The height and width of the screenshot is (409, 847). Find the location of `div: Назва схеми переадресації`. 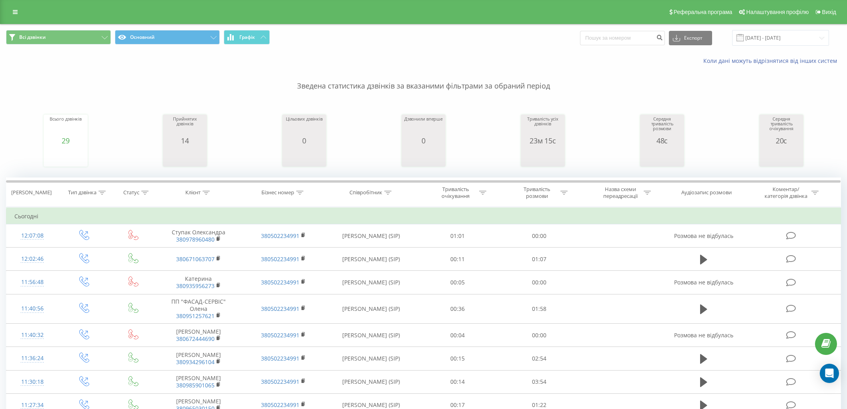

div: Назва схеми переадресації is located at coordinates (620, 193).